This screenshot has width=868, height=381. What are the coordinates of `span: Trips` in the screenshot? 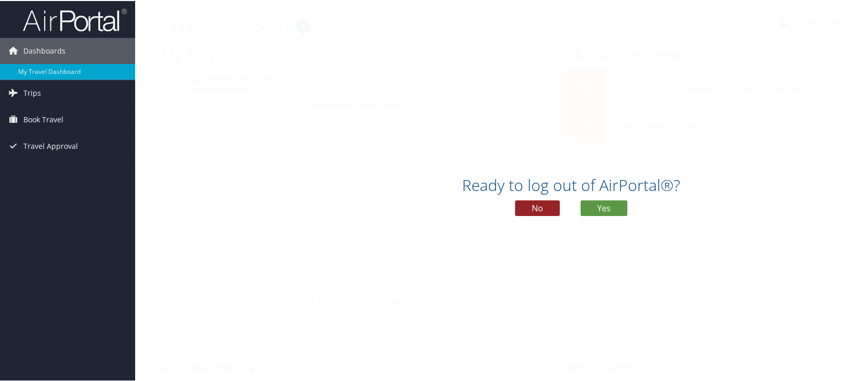 It's located at (32, 92).